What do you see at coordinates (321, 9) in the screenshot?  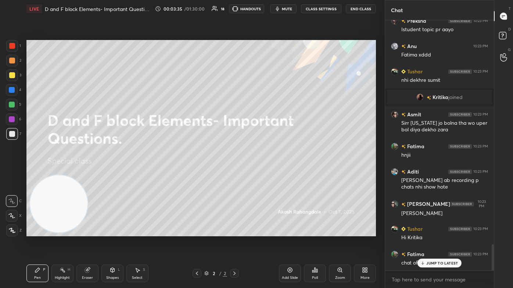 I see `button: CLASS SETTINGS` at bounding box center [321, 9].